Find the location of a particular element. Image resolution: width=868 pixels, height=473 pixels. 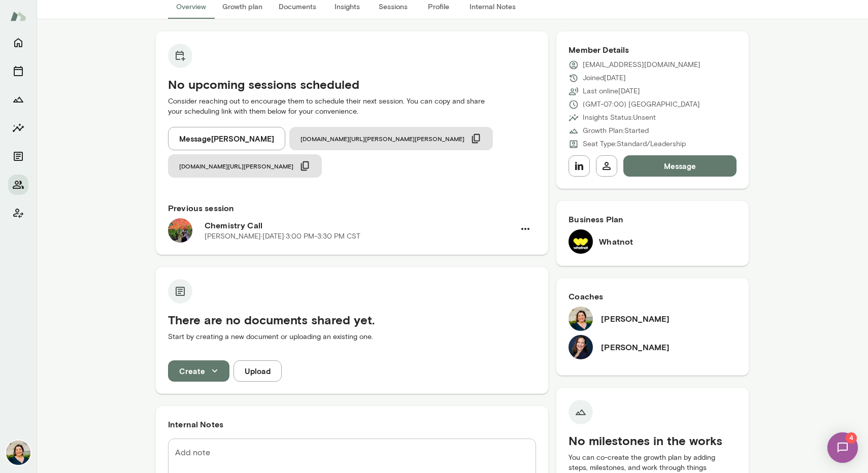

button: Growth Plan is located at coordinates (19, 100).